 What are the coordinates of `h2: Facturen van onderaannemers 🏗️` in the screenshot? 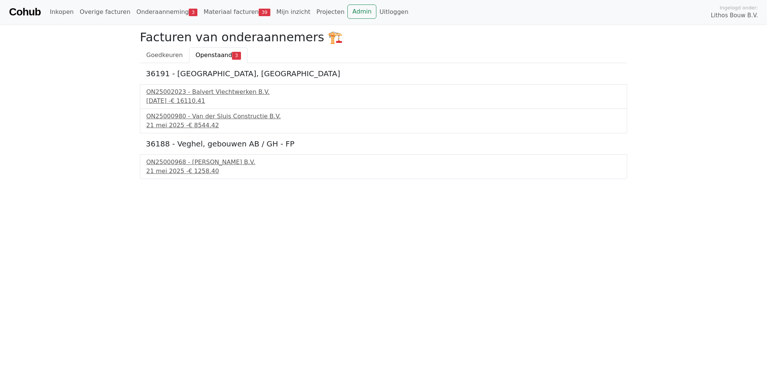 It's located at (383, 37).